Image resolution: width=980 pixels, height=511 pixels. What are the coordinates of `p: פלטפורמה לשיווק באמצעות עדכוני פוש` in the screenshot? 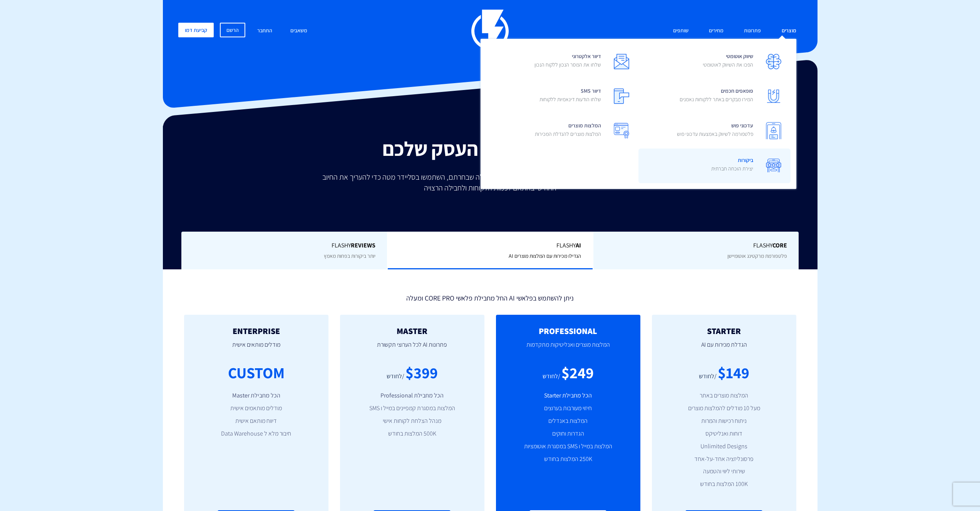 It's located at (715, 134).